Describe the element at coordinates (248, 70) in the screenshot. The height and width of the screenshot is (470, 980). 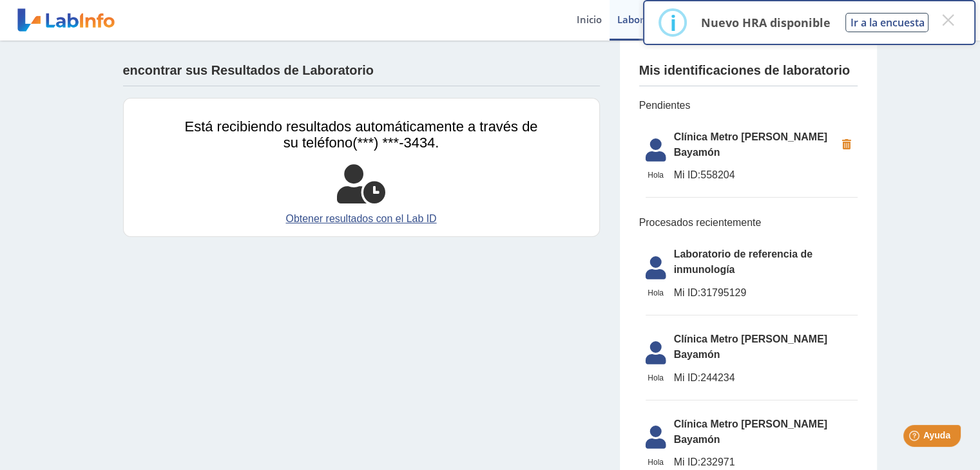
I see `font: encontrar sus Resultados de Laboratorio` at that location.